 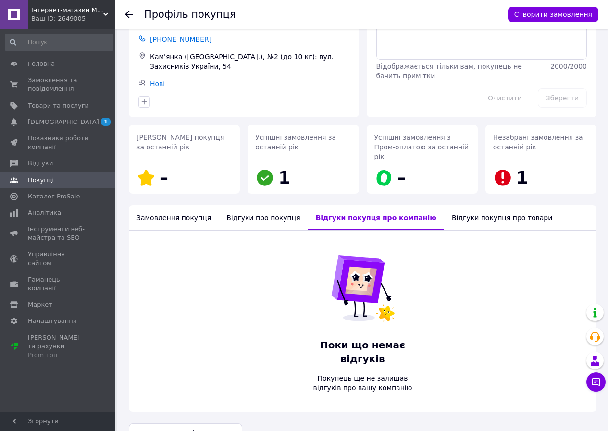 I want to click on span: Аналітика, so click(x=44, y=213).